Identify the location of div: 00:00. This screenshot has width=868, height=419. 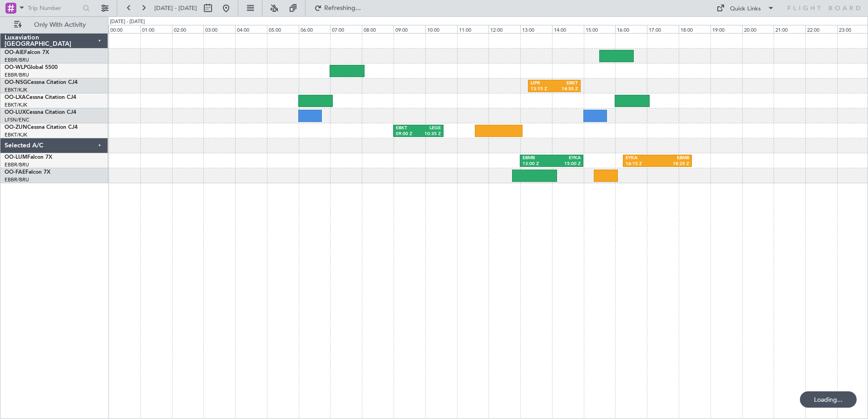
(124, 29).